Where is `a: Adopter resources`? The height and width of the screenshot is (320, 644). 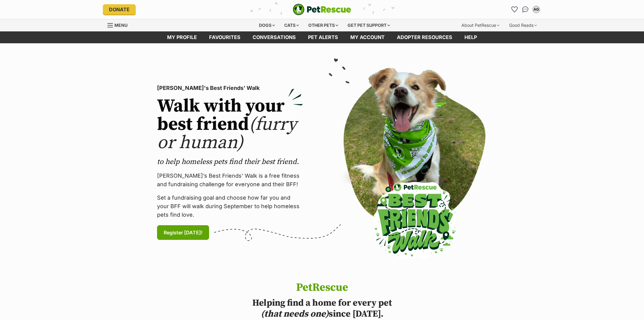 a: Adopter resources is located at coordinates (425, 37).